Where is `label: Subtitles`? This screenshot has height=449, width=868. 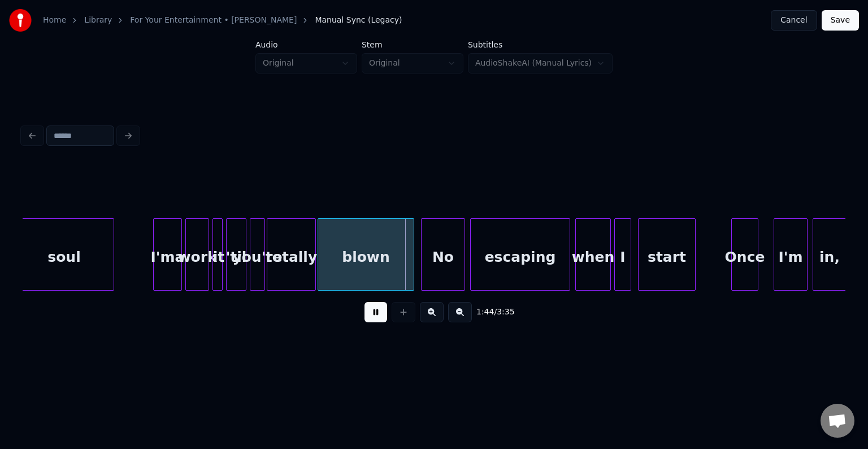 label: Subtitles is located at coordinates (541, 44).